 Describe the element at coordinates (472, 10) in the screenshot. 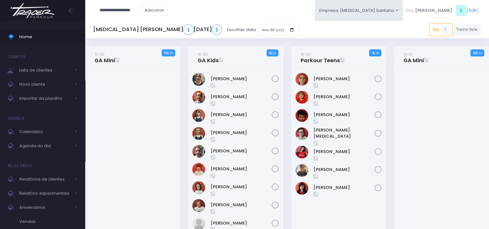

I see `a: Sair` at that location.